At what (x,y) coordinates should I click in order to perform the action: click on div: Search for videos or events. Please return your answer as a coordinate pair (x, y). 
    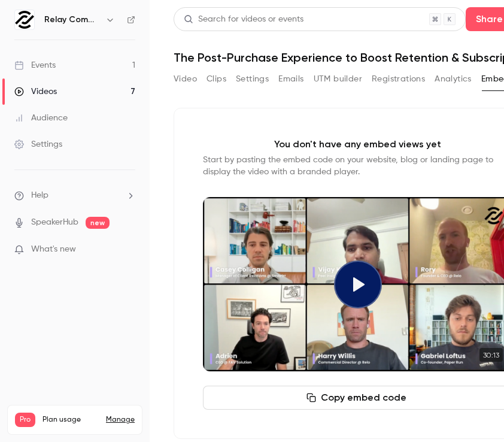
    Looking at the image, I should click on (244, 19).